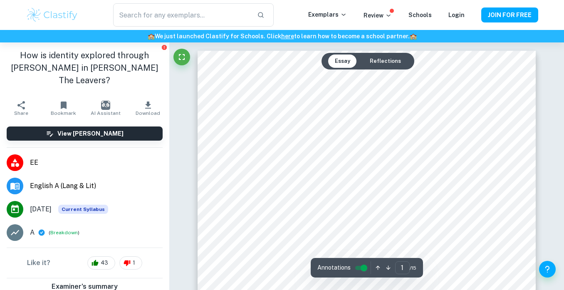 This screenshot has width=564, height=290. Describe the element at coordinates (106, 105) in the screenshot. I see `img: AI Assistant` at that location.